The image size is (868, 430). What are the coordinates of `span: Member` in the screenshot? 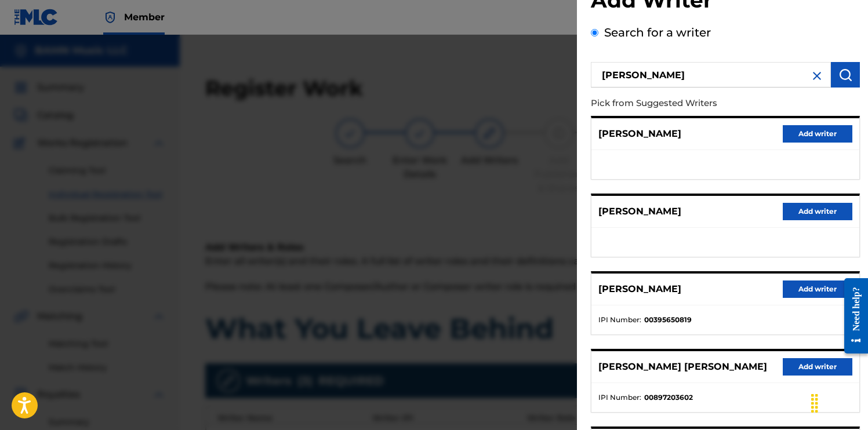 It's located at (145, 17).